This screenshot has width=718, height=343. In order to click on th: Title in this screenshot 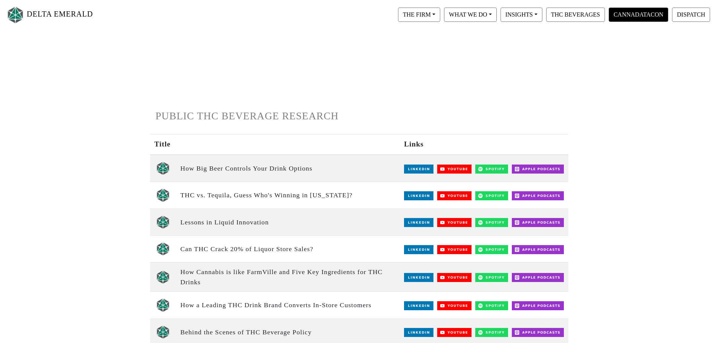, I will do `click(163, 145)`.